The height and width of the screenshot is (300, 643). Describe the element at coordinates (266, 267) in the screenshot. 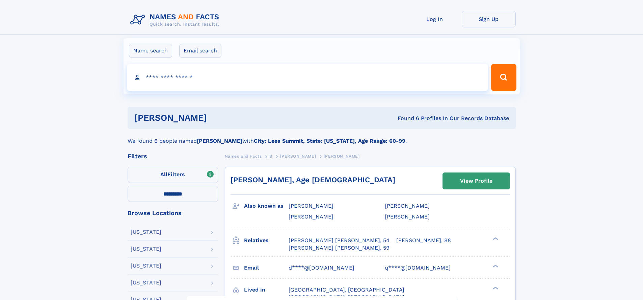

I see `h3: Email` at that location.